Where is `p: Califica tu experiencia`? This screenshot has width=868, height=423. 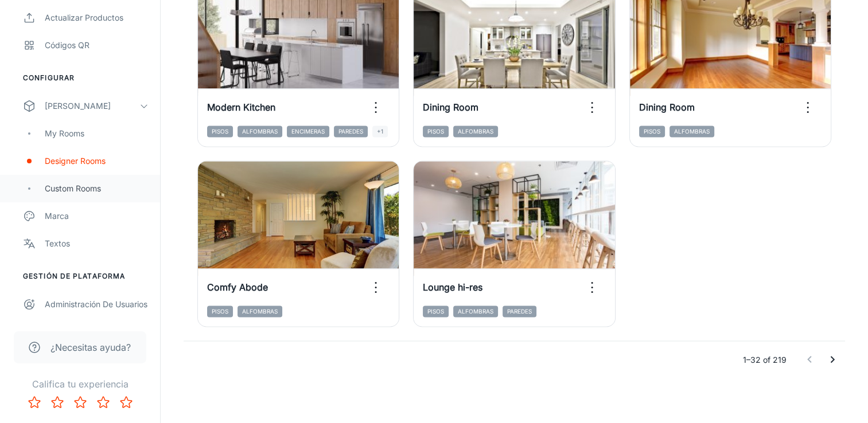 p: Califica tu experiencia is located at coordinates (79, 384).